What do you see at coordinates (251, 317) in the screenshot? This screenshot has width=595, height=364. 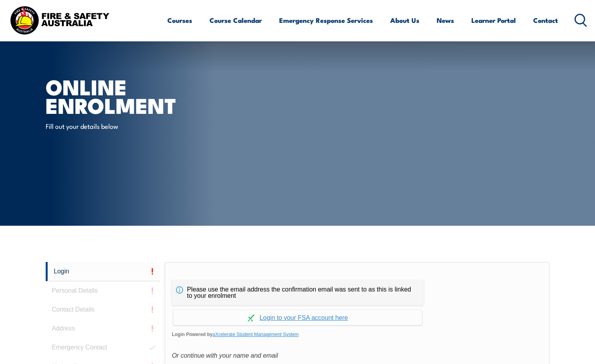 I see `img: Log in withaxcelerate` at bounding box center [251, 317].